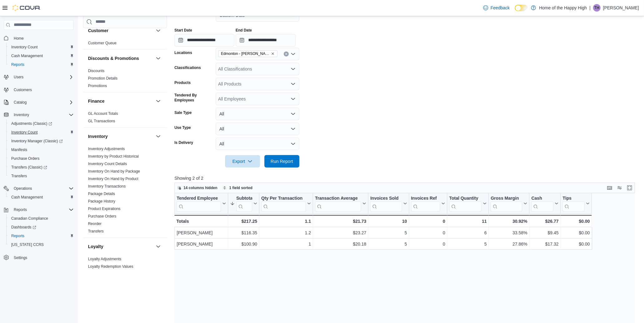 This screenshot has height=323, width=644. Describe the element at coordinates (107, 164) in the screenshot. I see `span: Inventory Count Details` at that location.